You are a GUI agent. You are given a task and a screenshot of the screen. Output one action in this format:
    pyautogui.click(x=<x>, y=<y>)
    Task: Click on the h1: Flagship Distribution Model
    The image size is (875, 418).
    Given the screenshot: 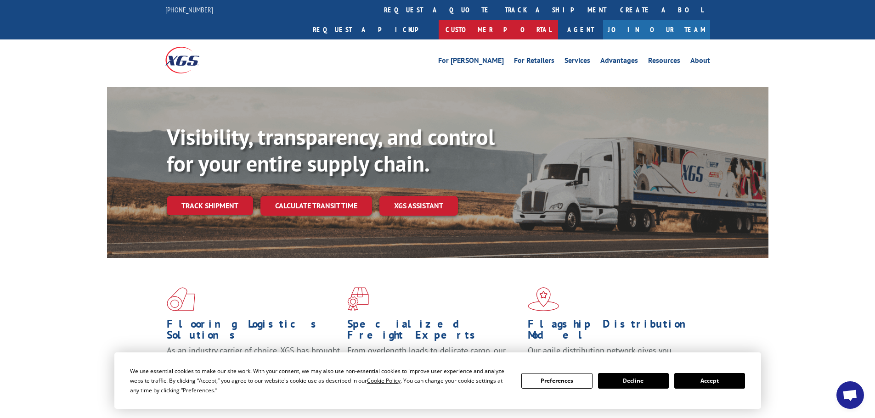 What is the action you would take?
    pyautogui.click(x=614, y=332)
    